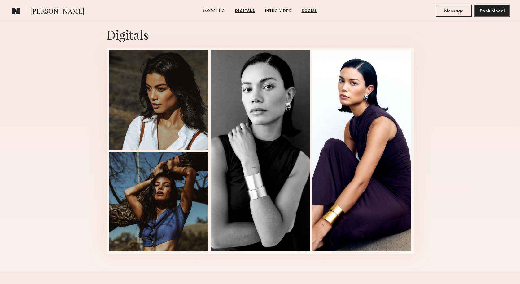 Image resolution: width=520 pixels, height=284 pixels. Describe the element at coordinates (492, 11) in the screenshot. I see `button: Book Model` at that location.